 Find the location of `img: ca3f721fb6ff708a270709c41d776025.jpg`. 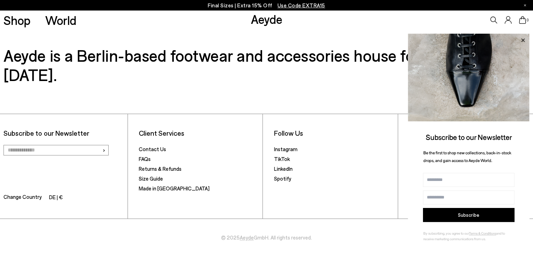

img: ca3f721fb6ff708a270709c41d776025.jpg is located at coordinates (468, 77).